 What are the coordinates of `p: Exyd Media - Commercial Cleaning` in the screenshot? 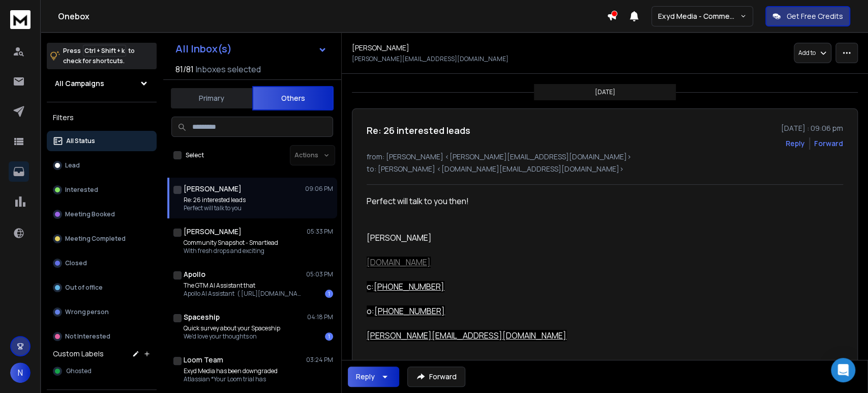 It's located at (699, 16).